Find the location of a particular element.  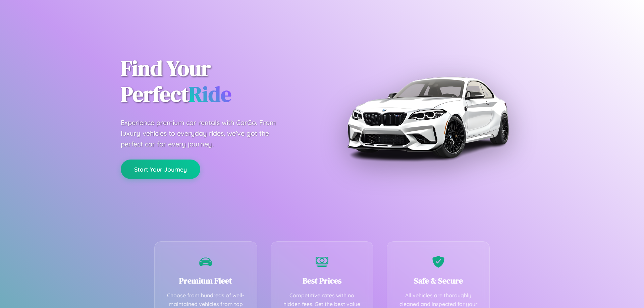

img: Premium BMW car rental vehicle is located at coordinates (428, 117).